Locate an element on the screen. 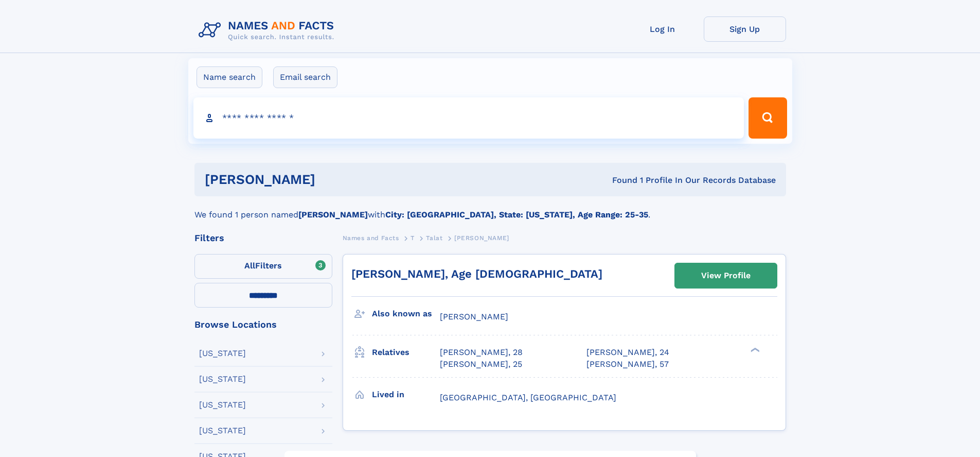  span: T is located at coordinates (413, 238).